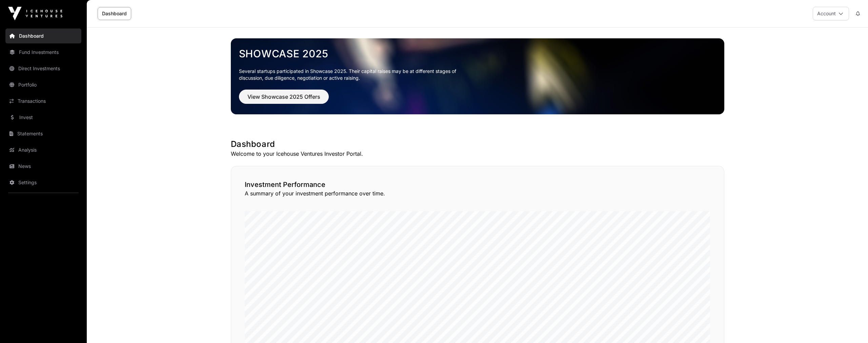 This screenshot has width=868, height=343. What do you see at coordinates (43, 182) in the screenshot?
I see `a: Settings` at bounding box center [43, 182].